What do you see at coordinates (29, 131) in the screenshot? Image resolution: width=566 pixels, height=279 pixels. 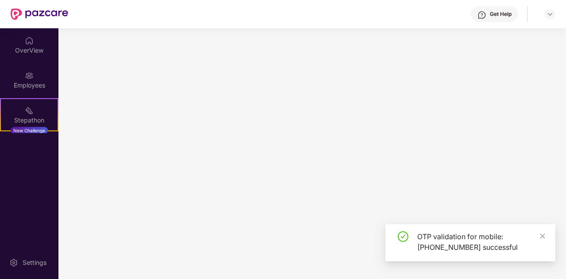 I see `div: New Challenge` at bounding box center [29, 131].